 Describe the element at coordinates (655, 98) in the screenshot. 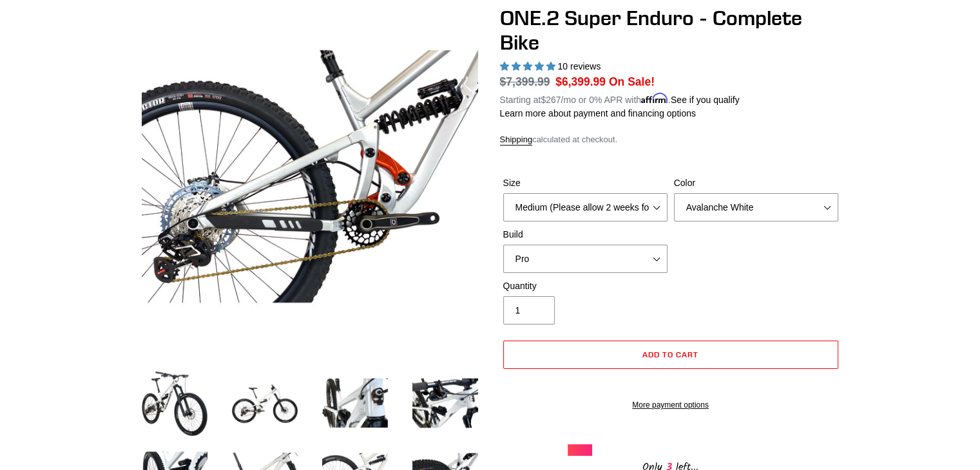

I see `span: Affirm` at that location.